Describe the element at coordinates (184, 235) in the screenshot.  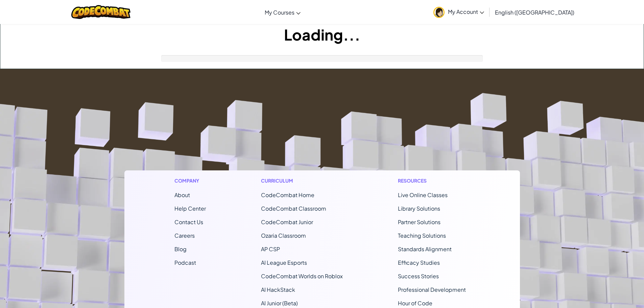
I see `a: Careers` at that location.